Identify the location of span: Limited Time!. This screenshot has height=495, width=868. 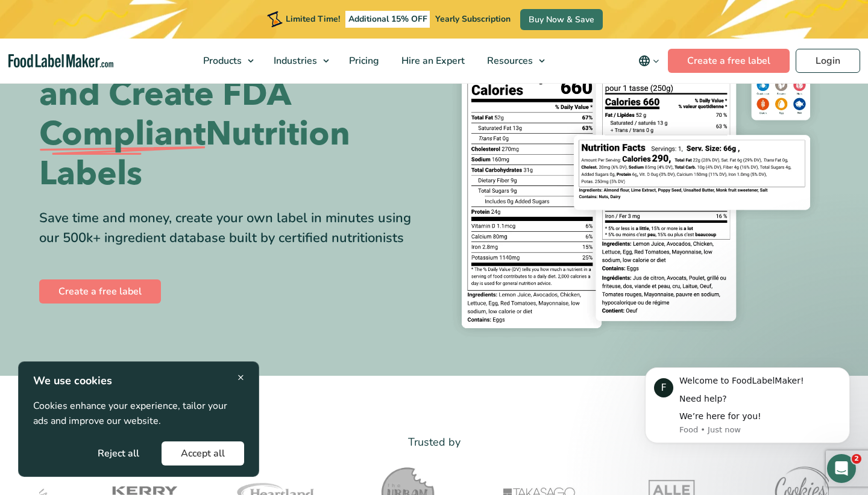
(312, 19).